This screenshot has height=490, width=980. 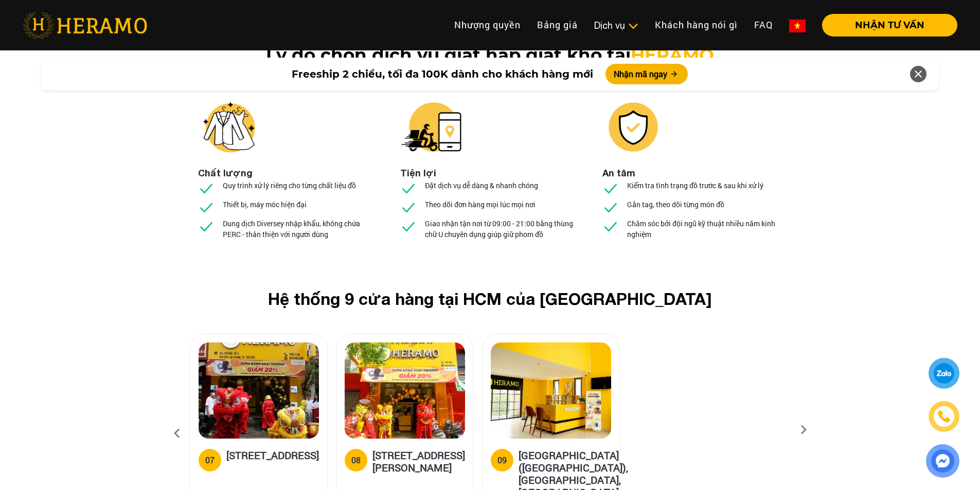 I want to click on li: Tiện lợi, so click(x=418, y=173).